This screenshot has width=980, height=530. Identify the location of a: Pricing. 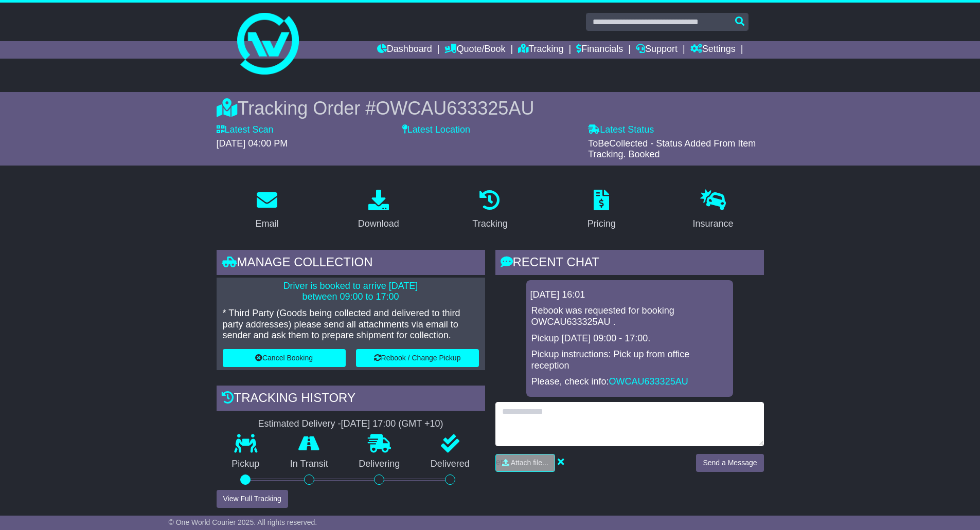
(601, 210).